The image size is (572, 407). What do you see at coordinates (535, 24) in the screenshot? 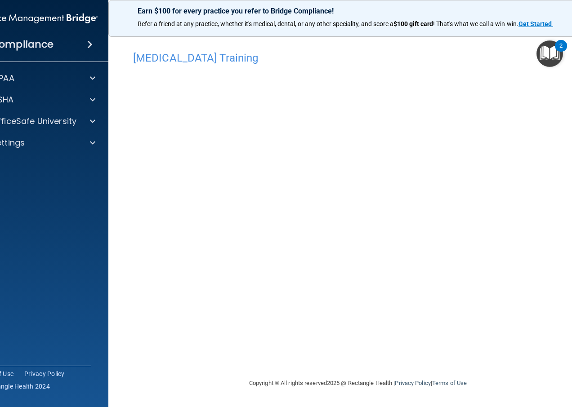
I see `strong: Get Started` at bounding box center [535, 24].